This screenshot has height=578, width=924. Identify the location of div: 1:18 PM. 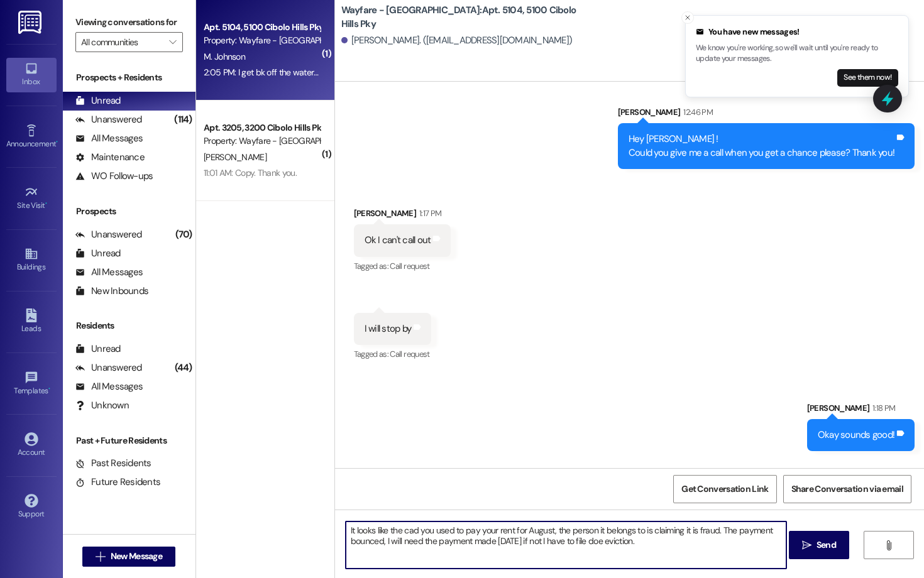
(882, 408).